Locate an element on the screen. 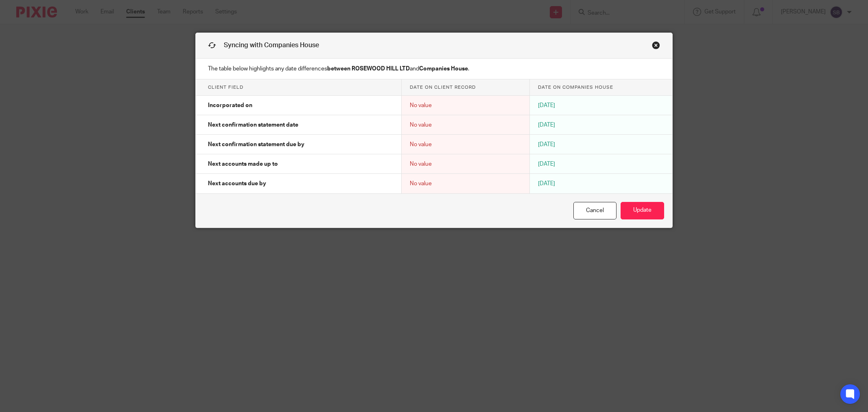 This screenshot has height=412, width=868. button: Update is located at coordinates (642, 211).